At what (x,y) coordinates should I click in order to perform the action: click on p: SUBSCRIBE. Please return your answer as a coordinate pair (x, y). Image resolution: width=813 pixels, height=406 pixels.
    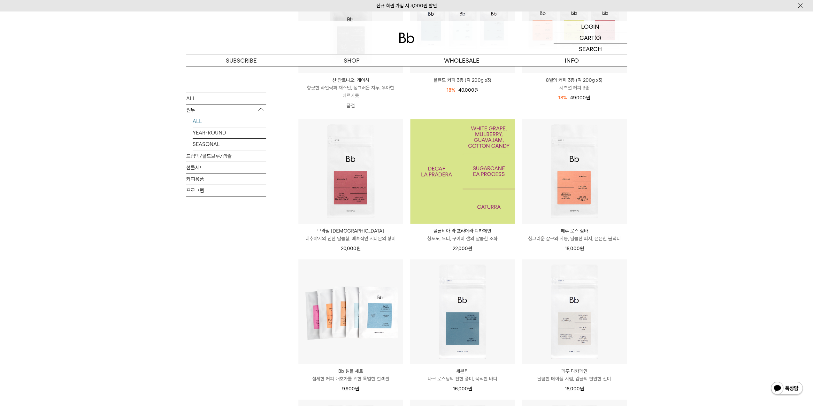
    Looking at the image, I should click on (241, 60).